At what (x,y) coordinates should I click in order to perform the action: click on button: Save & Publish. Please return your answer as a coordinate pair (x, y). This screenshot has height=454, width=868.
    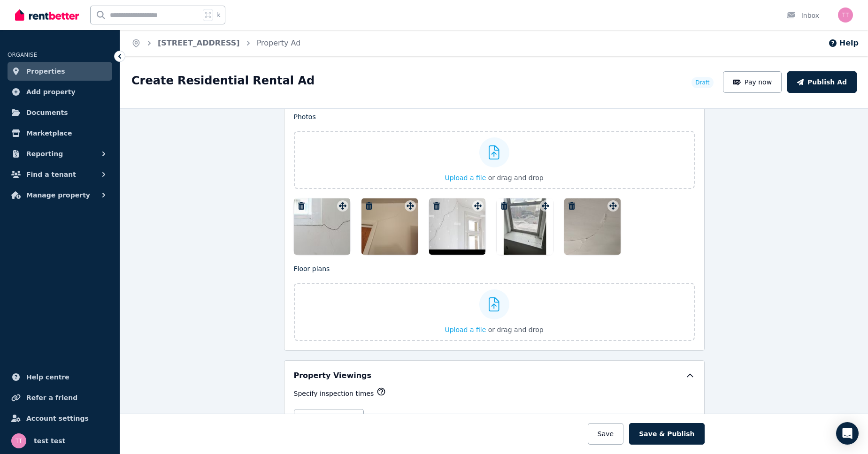
    Looking at the image, I should click on (667, 434).